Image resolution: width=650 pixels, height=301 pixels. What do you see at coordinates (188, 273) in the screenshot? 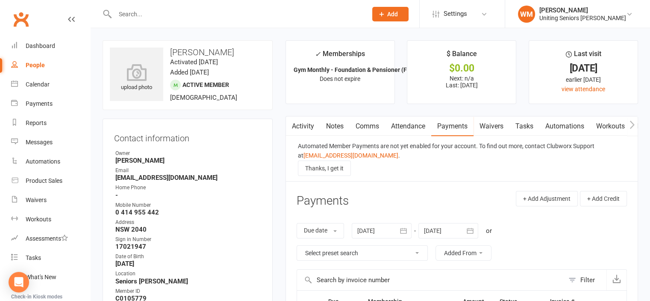
I see `div: Location` at bounding box center [188, 273].